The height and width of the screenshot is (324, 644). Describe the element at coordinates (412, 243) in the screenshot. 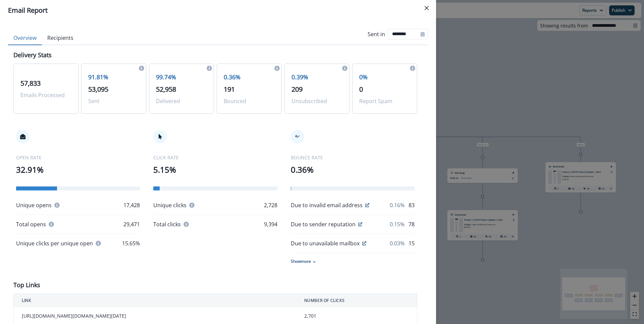

I see `p: 15` at that location.